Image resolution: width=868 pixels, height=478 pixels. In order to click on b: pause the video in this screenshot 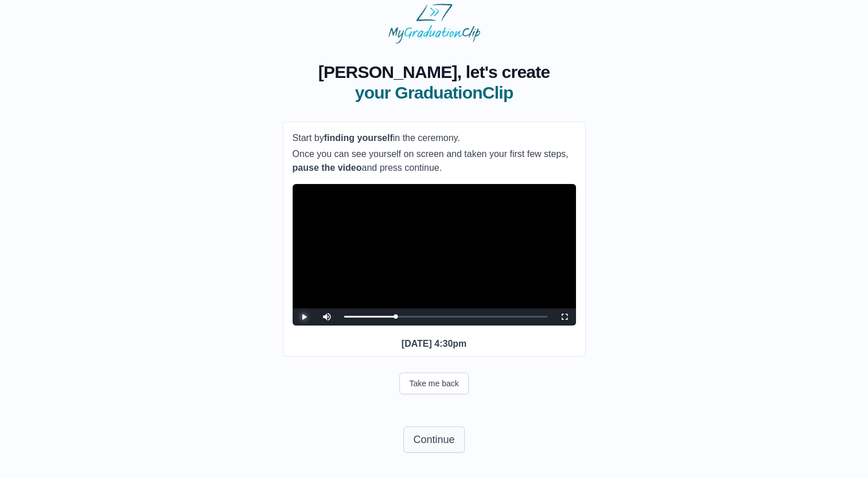, I will do `click(327, 167)`.